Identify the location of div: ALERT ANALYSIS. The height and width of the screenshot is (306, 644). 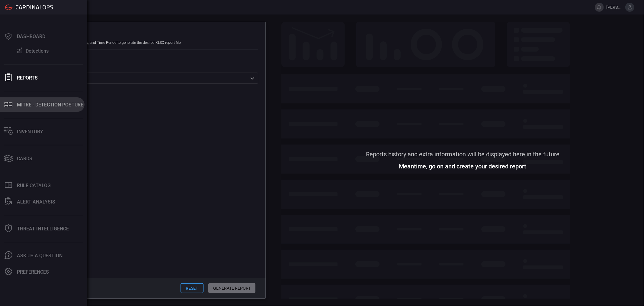
(36, 202).